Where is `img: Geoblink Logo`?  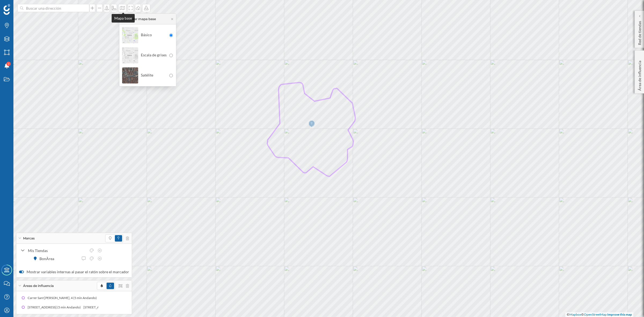
img: Geoblink Logo is located at coordinates (7, 9).